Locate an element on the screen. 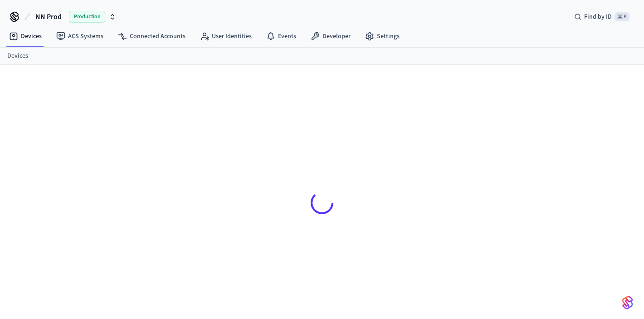 This screenshot has height=319, width=644. span: NN Prod is located at coordinates (48, 17).